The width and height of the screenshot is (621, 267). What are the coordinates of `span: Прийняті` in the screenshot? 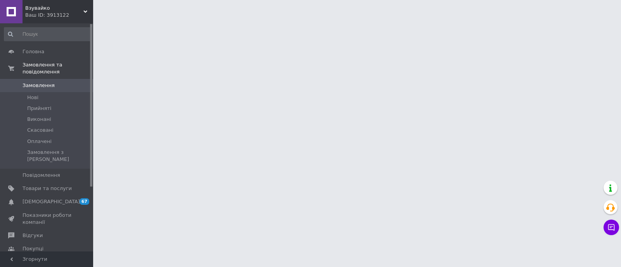 It's located at (39, 108).